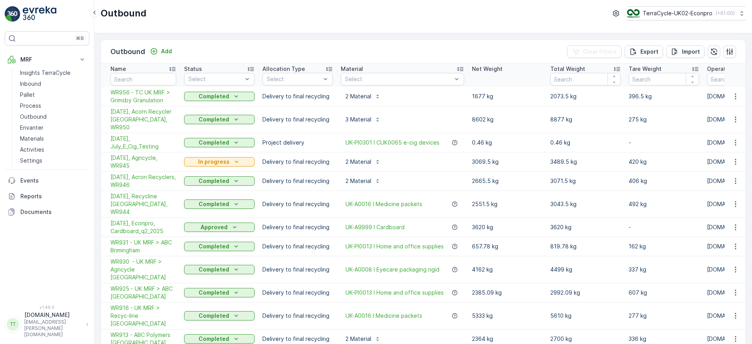 The height and width of the screenshot is (344, 752). I want to click on a: Insights TerraCycle, so click(53, 73).